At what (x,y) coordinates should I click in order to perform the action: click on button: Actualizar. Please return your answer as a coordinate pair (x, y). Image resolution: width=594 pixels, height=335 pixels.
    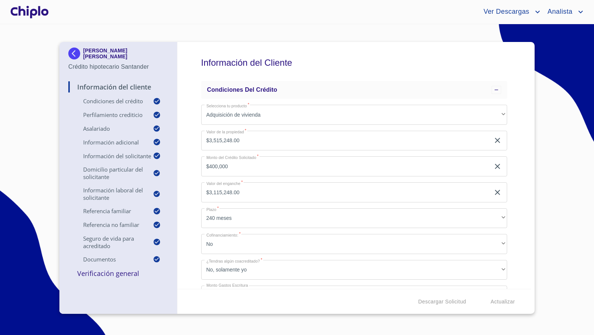
    Looking at the image, I should click on (503, 302).